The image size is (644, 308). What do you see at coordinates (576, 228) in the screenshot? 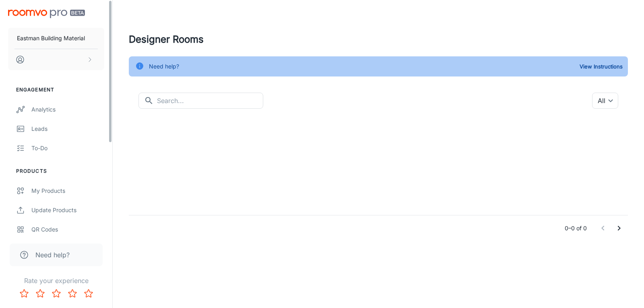
I see `p: 0–0 of 0` at bounding box center [576, 228].